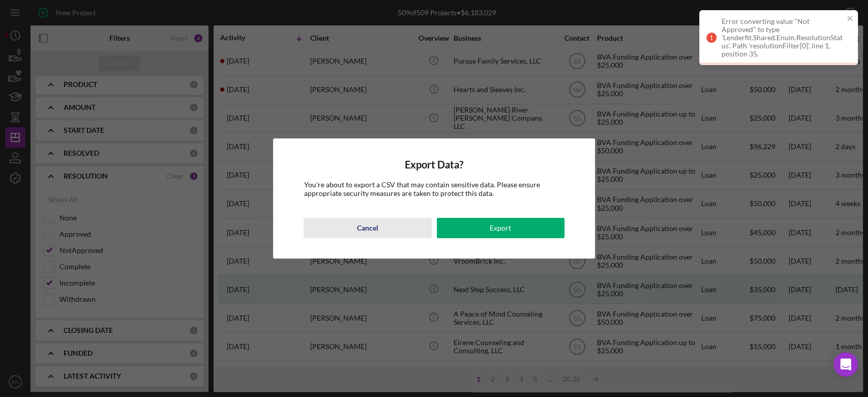 This screenshot has height=397, width=868. Describe the element at coordinates (368, 228) in the screenshot. I see `div: Cancel` at that location.